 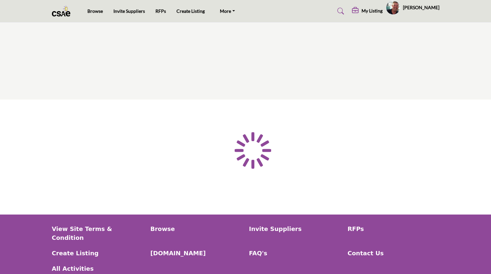 I want to click on p: Create Listing, so click(x=98, y=253).